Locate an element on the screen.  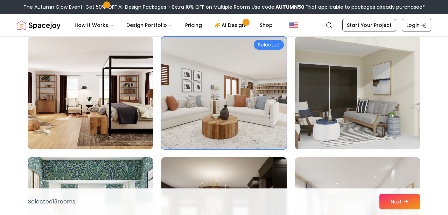
a: Shop is located at coordinates (266, 25).